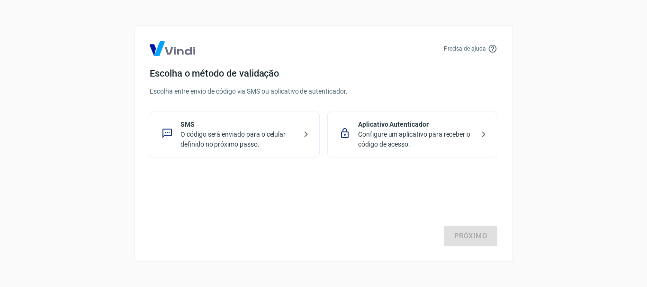 This screenshot has height=287, width=647. Describe the element at coordinates (416, 140) in the screenshot. I see `p: Configure um aplicativo para receber o código de acesso.` at that location.